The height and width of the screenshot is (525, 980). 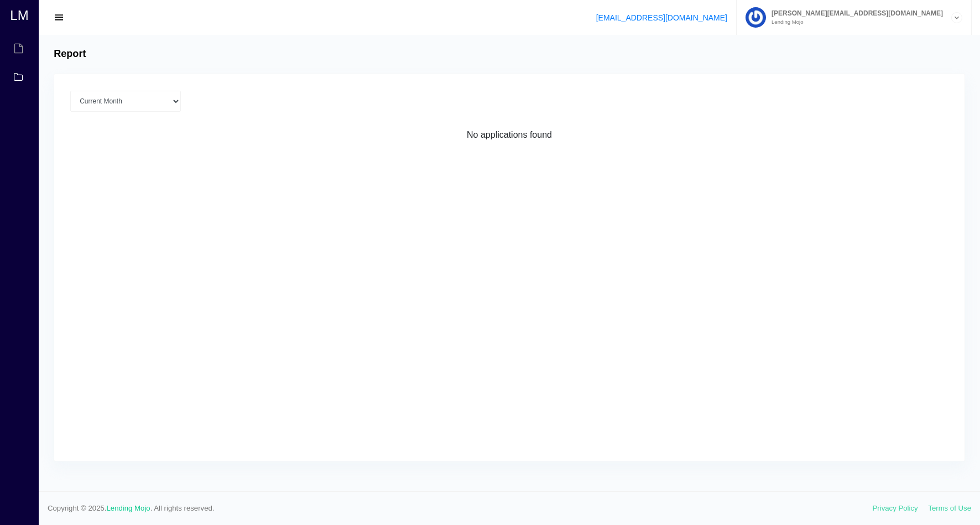 I want to click on a: Lending Mojo, so click(x=128, y=508).